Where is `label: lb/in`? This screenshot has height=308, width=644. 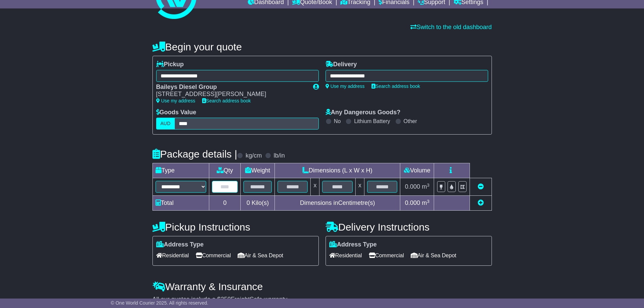
label: lb/in is located at coordinates (279, 156).